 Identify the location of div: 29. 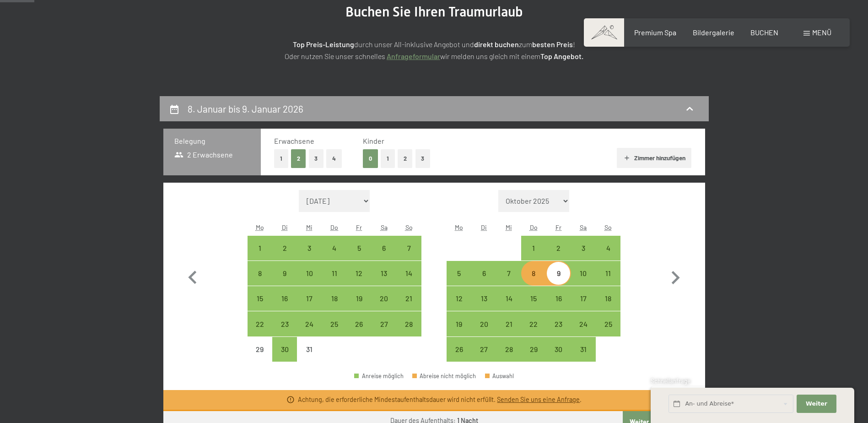
(534, 357).